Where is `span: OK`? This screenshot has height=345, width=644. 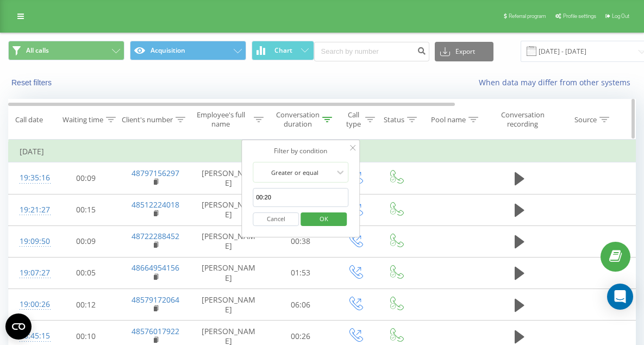 span: OK is located at coordinates (324, 218).